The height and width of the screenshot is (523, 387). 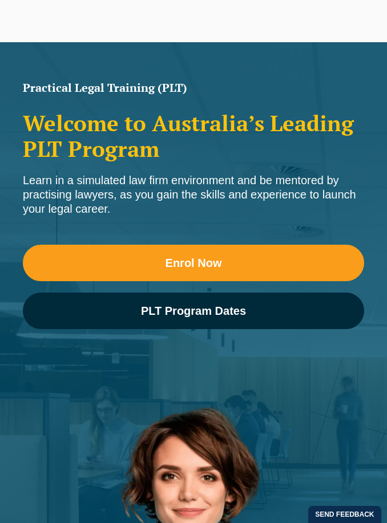 What do you see at coordinates (193, 263) in the screenshot?
I see `span: Enrol Now` at bounding box center [193, 263].